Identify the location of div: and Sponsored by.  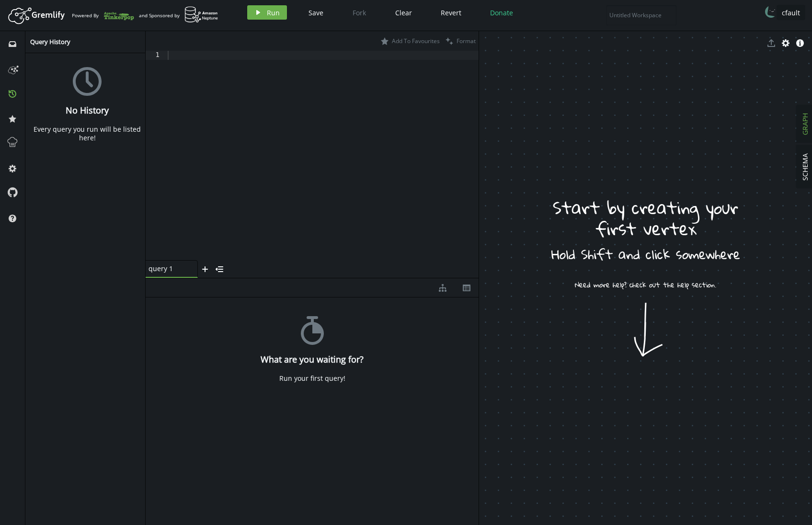
(178, 15).